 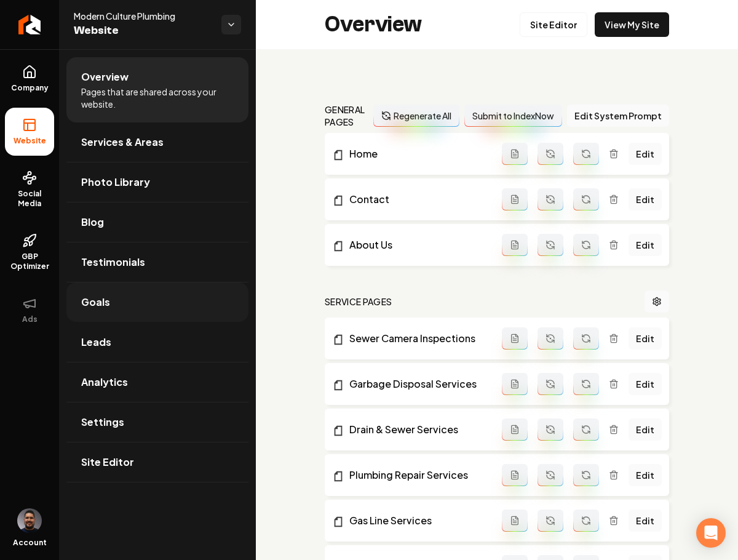 What do you see at coordinates (105, 77) in the screenshot?
I see `span: Overview` at bounding box center [105, 77].